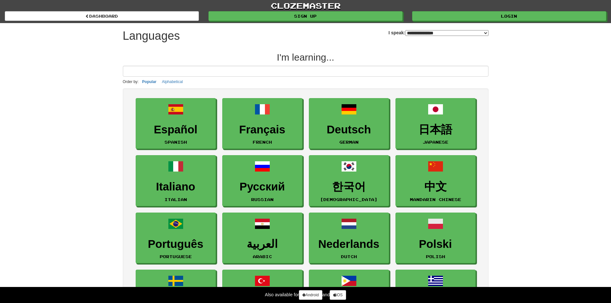  What do you see at coordinates (349, 187) in the screenshot?
I see `h3: 한국어` at bounding box center [349, 187].